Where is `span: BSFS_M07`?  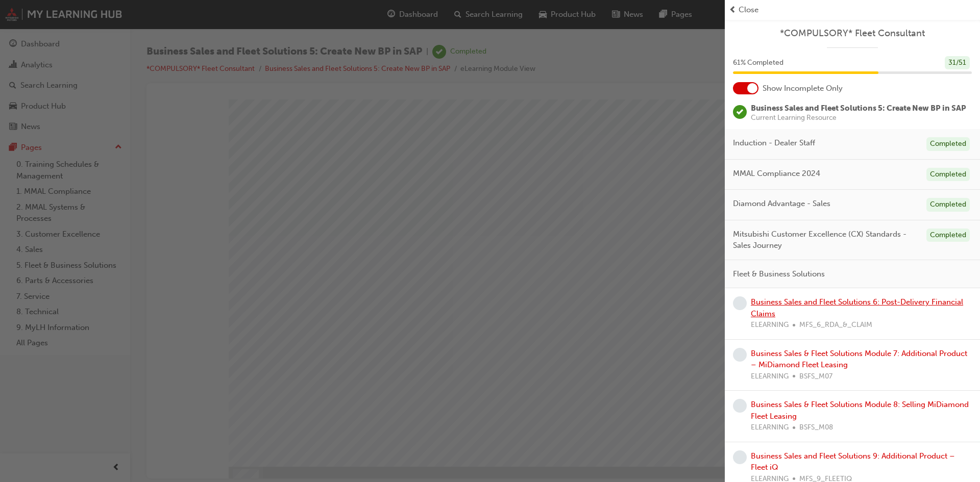
span: BSFS_M07 is located at coordinates (816, 377).